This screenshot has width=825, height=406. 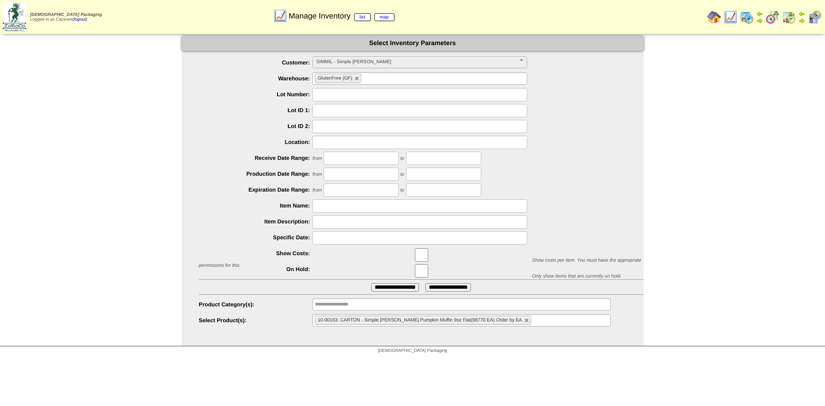 What do you see at coordinates (420, 263) in the screenshot?
I see `span: Show costs per item. You must have the appropriate permissions for this.` at bounding box center [420, 263].